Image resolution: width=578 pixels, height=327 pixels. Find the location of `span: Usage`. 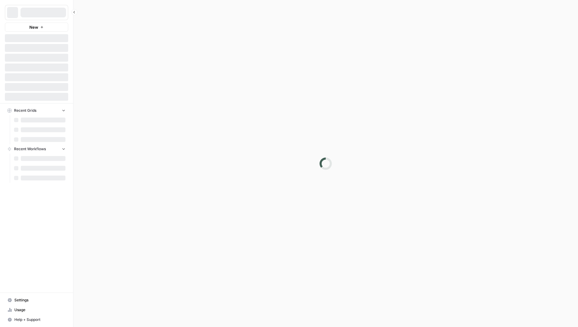

span: Usage is located at coordinates (40, 310).